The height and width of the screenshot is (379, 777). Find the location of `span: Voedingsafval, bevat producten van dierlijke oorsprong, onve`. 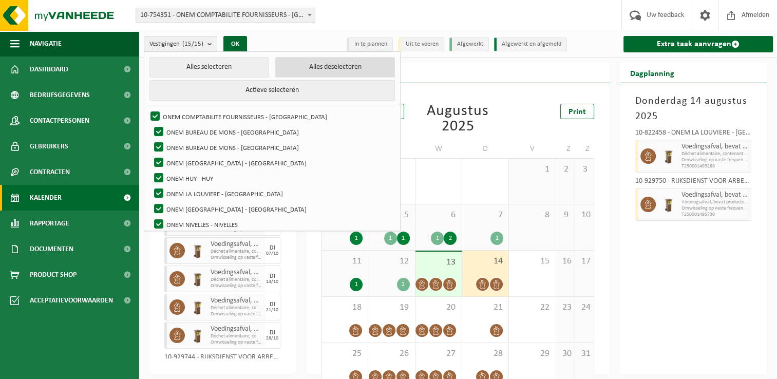

span: Voedingsafval, bevat producten van dierlijke oorsprong, onve is located at coordinates (715, 202).